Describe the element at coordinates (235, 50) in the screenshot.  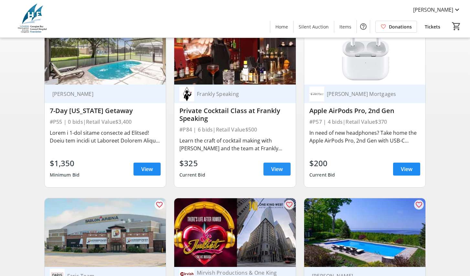
I see `img: Private Cocktail Class at Frankly Speaking` at that location.